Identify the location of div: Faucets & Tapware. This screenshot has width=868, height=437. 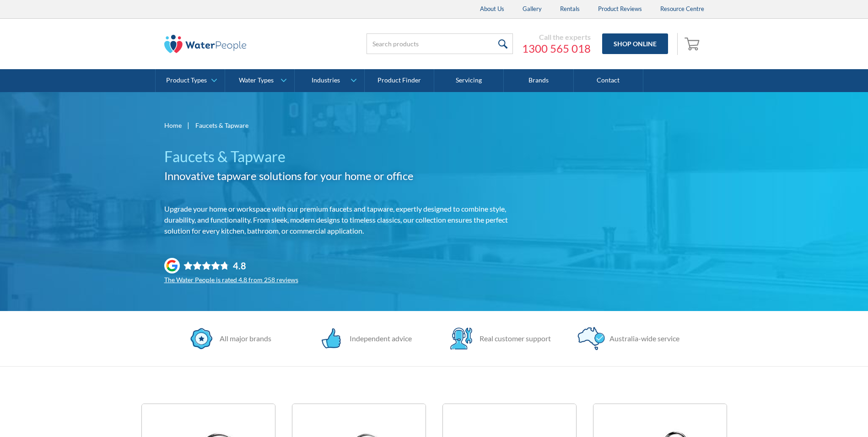
(222, 125).